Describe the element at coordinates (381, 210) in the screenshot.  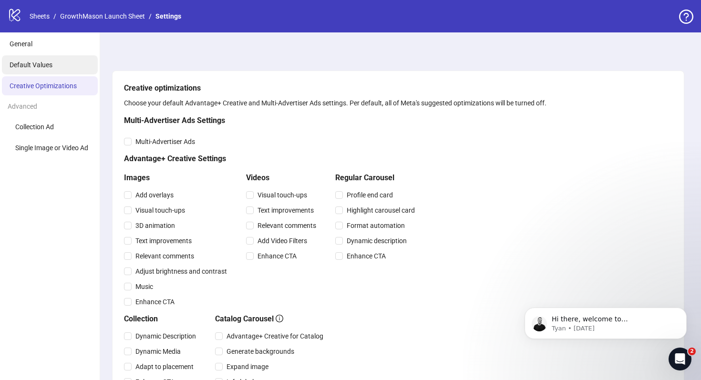
I see `span: Highlight carousel card` at that location.